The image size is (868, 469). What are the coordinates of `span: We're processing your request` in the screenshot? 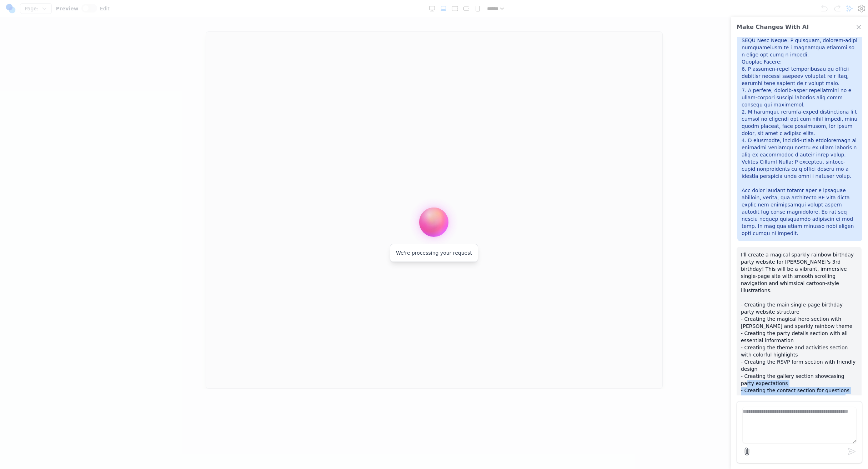 It's located at (434, 253).